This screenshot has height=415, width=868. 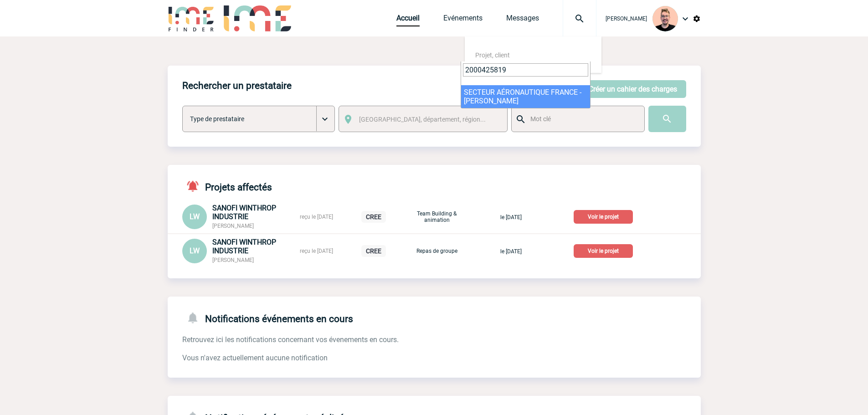 I want to click on h4: Notifications événements en cours, so click(x=268, y=318).